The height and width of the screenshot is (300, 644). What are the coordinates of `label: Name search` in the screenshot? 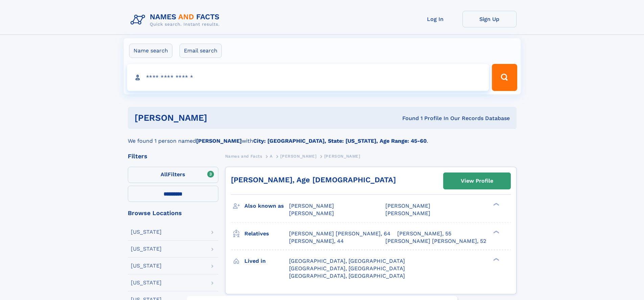 It's located at (151, 51).